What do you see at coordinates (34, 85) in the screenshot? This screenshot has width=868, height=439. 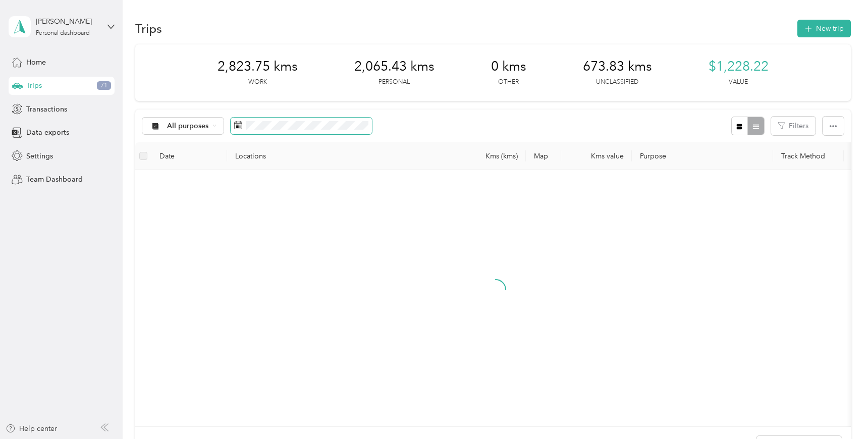 I see `span: Trips` at bounding box center [34, 85].